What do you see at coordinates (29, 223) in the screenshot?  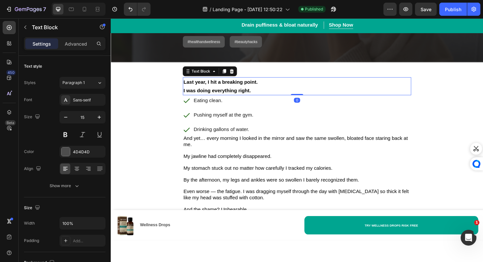 I see `div: Width` at bounding box center [29, 223].